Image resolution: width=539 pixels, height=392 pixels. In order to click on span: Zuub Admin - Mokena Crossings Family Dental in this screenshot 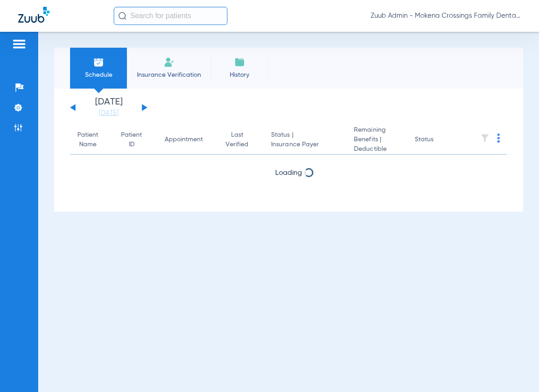, I will do `click(446, 16)`.